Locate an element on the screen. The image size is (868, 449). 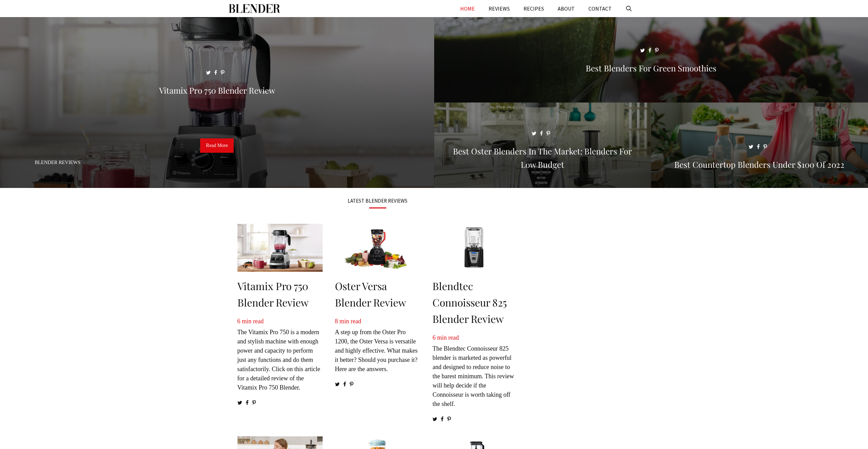
a: Blendtec Connoisseur 825 Blender Review is located at coordinates (469, 303).